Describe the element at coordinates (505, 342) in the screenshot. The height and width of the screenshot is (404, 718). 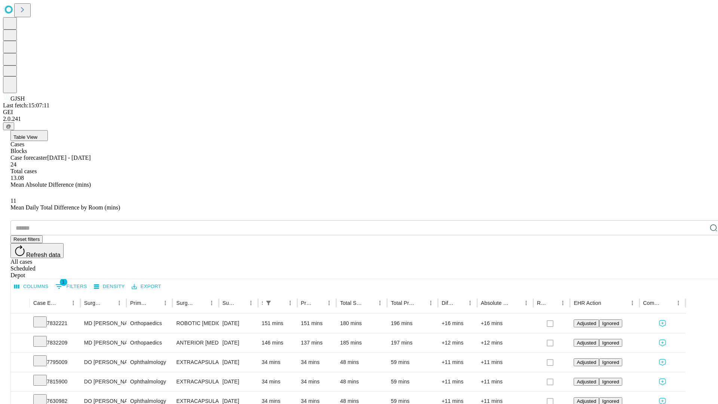
I see `div: +12 mins` at that location.